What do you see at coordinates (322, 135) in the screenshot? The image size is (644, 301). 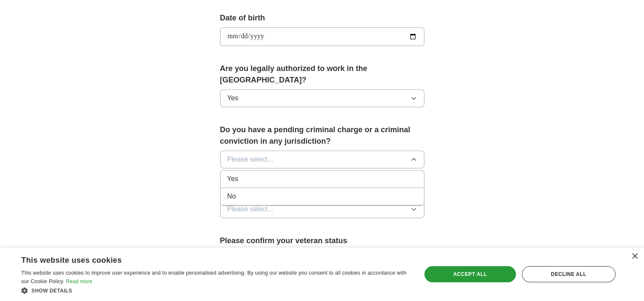 I see `label: Do you have a pending criminal charge or a criminal conviction in any jurisdiction?` at bounding box center [322, 135].